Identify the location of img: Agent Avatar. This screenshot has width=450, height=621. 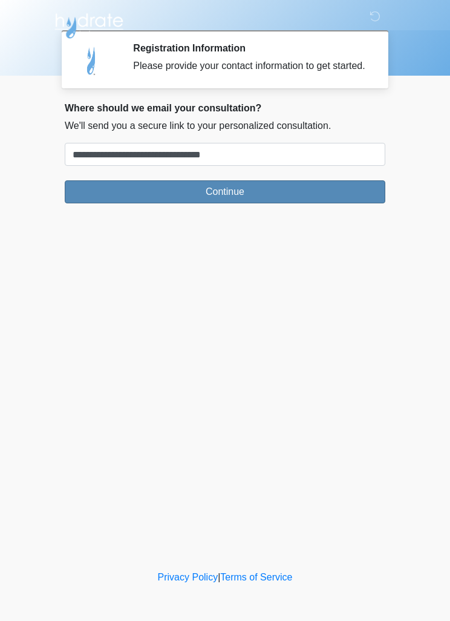
(92, 61).